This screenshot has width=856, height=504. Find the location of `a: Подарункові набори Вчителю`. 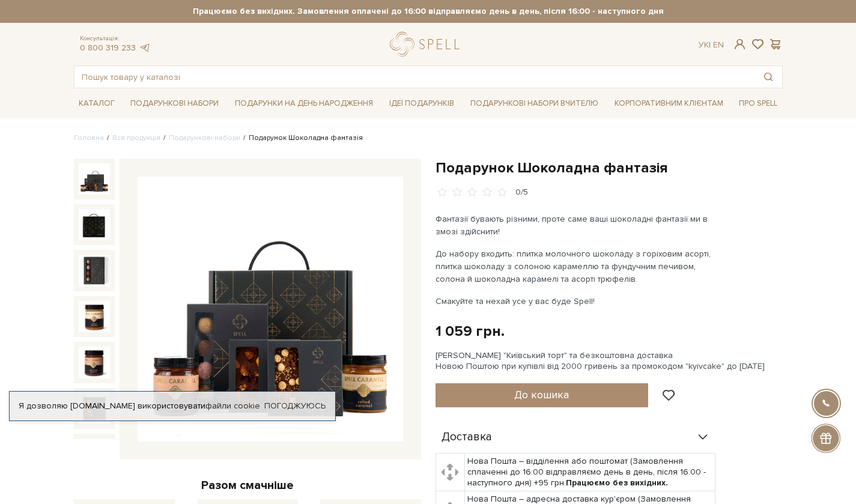

a: Подарункові набори Вчителю is located at coordinates (534, 103).